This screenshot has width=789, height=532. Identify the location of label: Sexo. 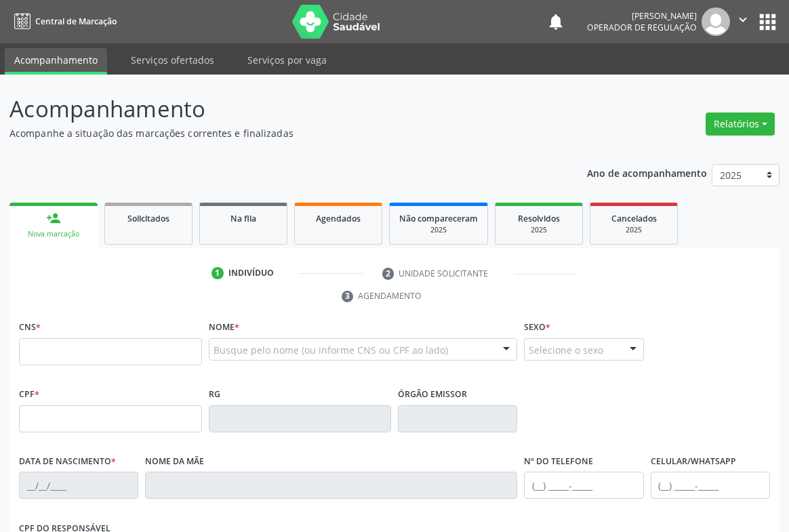
(537, 327).